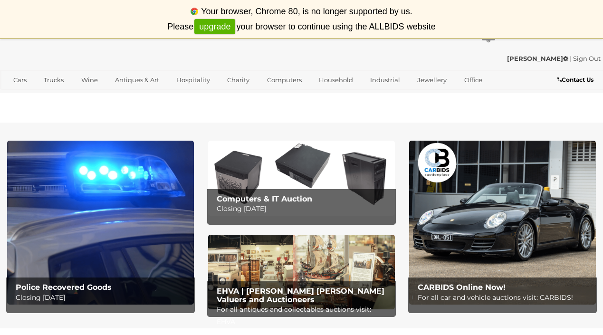 The image size is (603, 335). What do you see at coordinates (23, 95) in the screenshot?
I see `a: Sports` at bounding box center [23, 95].